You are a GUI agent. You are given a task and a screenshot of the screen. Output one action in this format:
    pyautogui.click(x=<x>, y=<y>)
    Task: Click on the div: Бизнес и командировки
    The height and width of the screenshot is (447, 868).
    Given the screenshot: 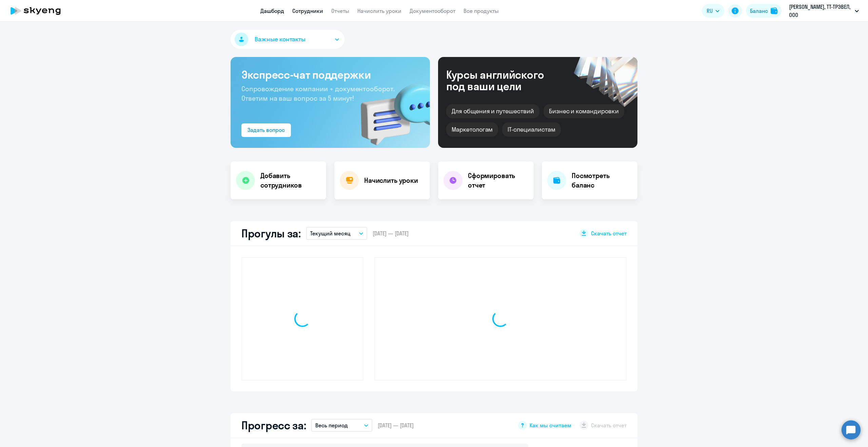 What is the action you would take?
    pyautogui.click(x=584, y=111)
    